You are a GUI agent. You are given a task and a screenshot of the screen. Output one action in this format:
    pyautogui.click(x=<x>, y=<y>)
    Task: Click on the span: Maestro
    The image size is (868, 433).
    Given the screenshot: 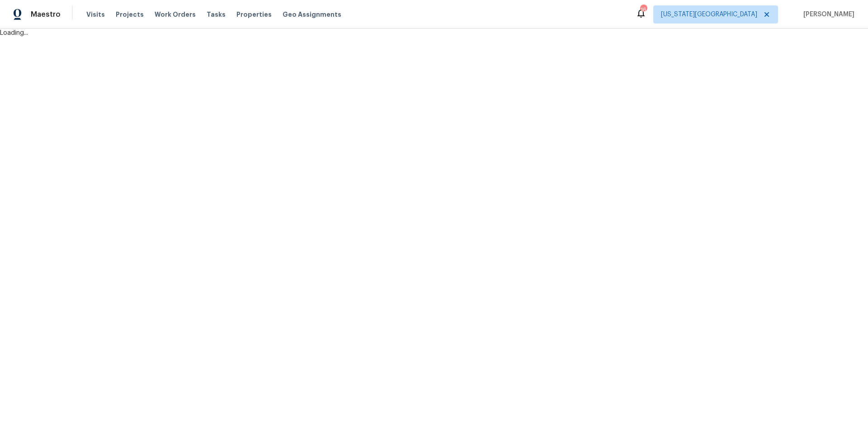 What is the action you would take?
    pyautogui.click(x=45, y=14)
    